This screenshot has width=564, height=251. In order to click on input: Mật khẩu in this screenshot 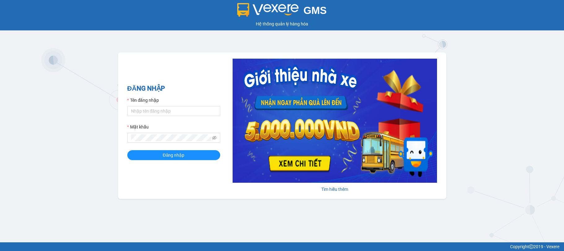, I will do `click(171, 138)`.